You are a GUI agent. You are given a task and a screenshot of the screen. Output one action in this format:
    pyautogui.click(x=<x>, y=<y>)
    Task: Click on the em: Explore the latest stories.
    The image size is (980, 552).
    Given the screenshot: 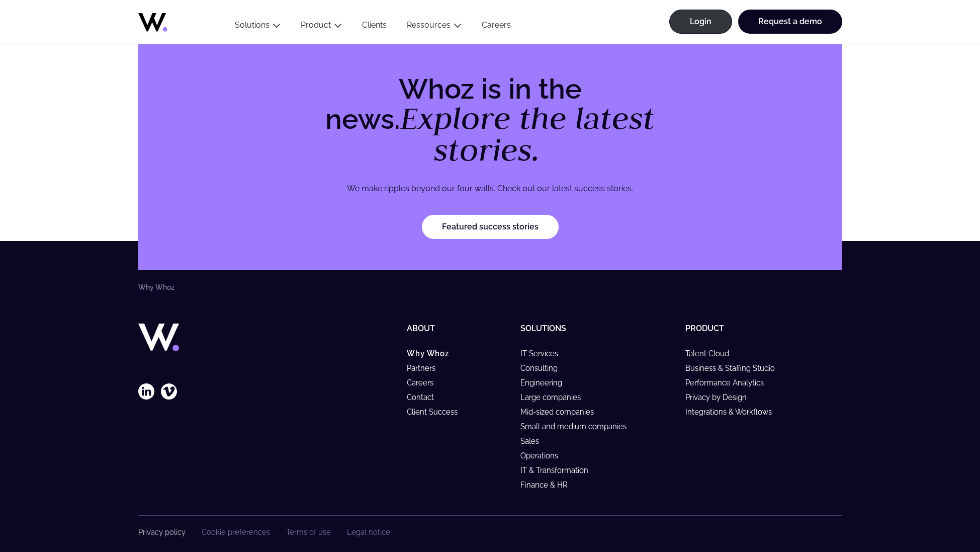 What is the action you would take?
    pyautogui.click(x=528, y=133)
    